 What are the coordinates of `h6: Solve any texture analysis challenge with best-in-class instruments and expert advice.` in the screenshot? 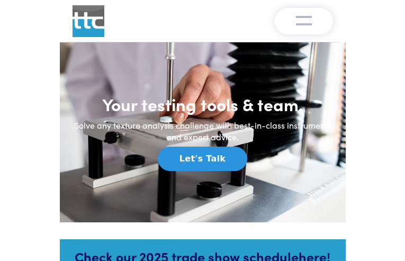 It's located at (203, 131).